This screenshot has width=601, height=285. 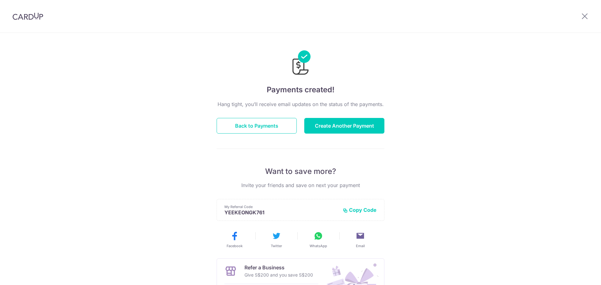 What do you see at coordinates (276, 246) in the screenshot?
I see `span: Twitter` at bounding box center [276, 246].